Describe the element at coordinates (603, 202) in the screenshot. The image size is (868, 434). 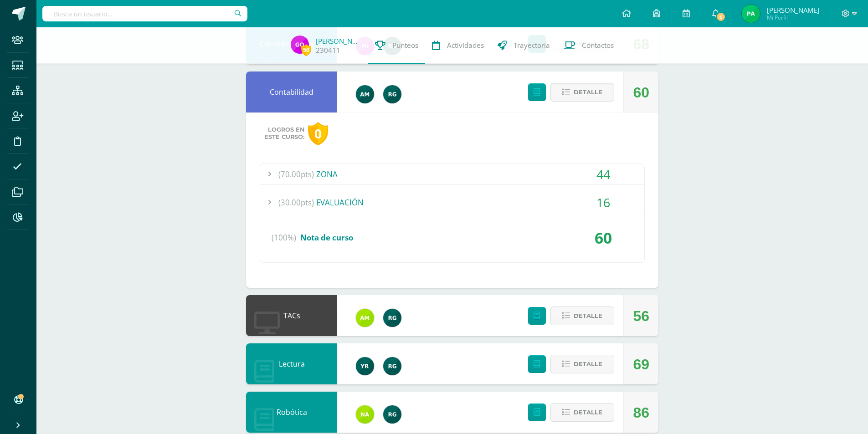
I see `div: 16` at that location.